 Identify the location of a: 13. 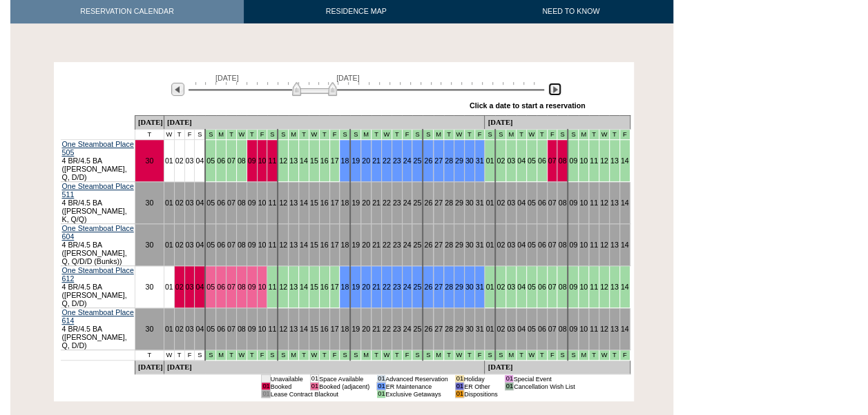
(294, 329).